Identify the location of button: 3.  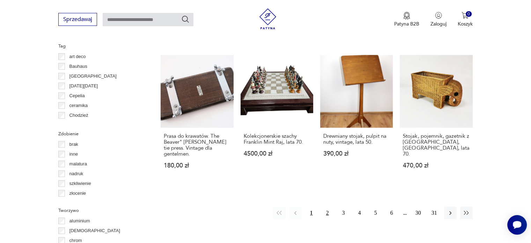
(344, 213).